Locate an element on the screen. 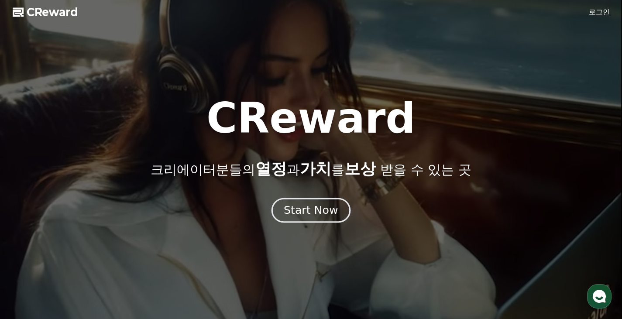 This screenshot has width=622, height=319. div: Start Now is located at coordinates (311, 211).